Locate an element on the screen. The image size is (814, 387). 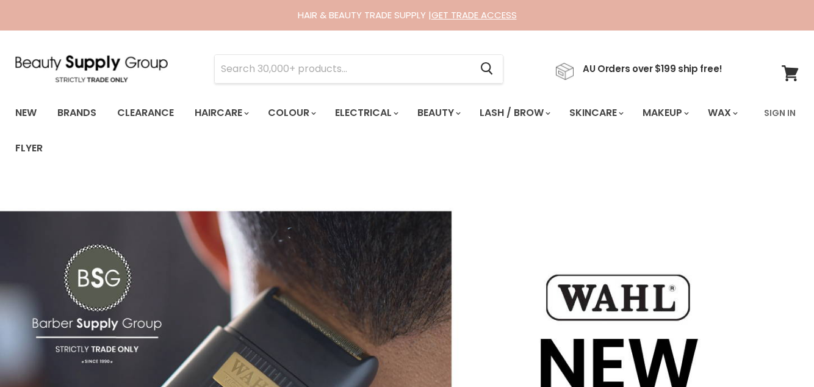
a: Skincare is located at coordinates (595, 113).